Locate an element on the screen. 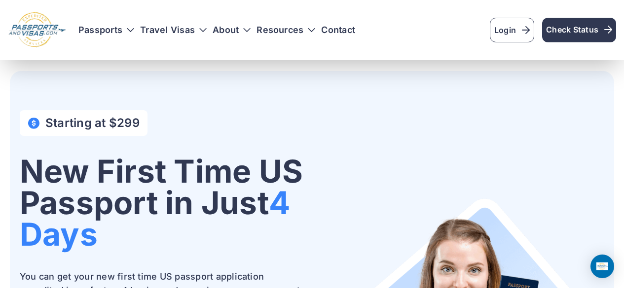  a: About is located at coordinates (225, 30).